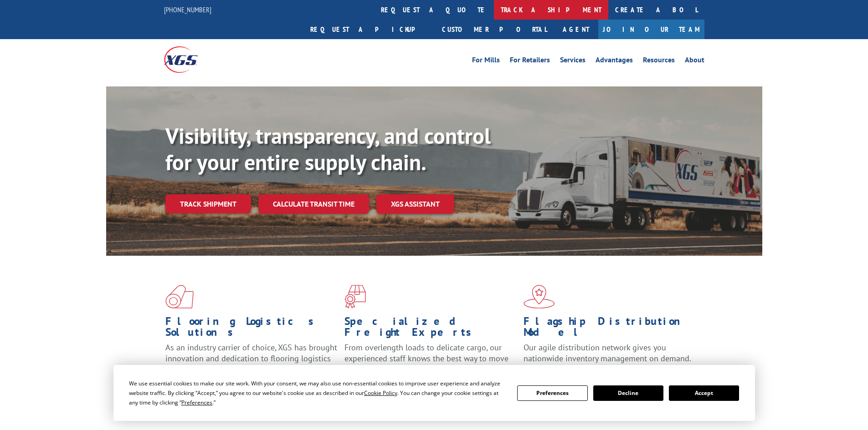 This screenshot has height=430, width=868. I want to click on span: As an industry carrier of choice, XGS has brought innovation and dedication to flooring logistics..., so click(251, 359).